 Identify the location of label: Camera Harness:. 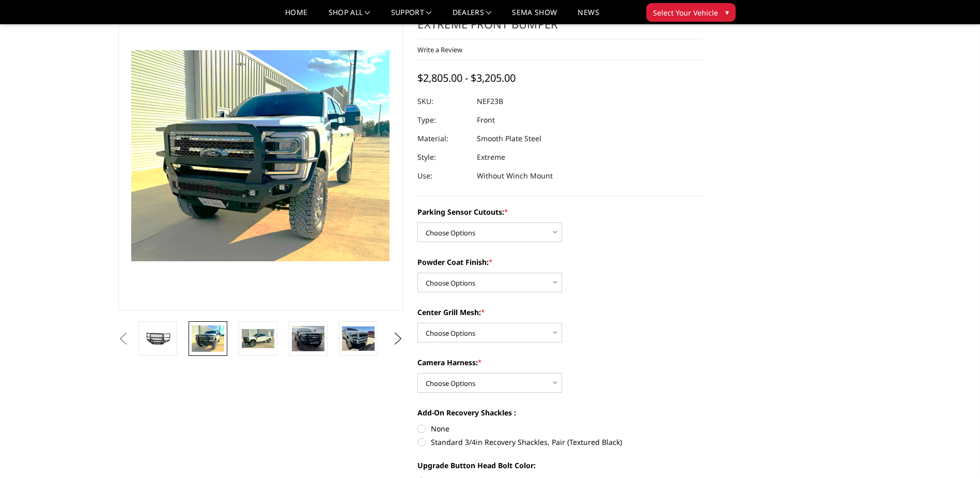
(560, 362).